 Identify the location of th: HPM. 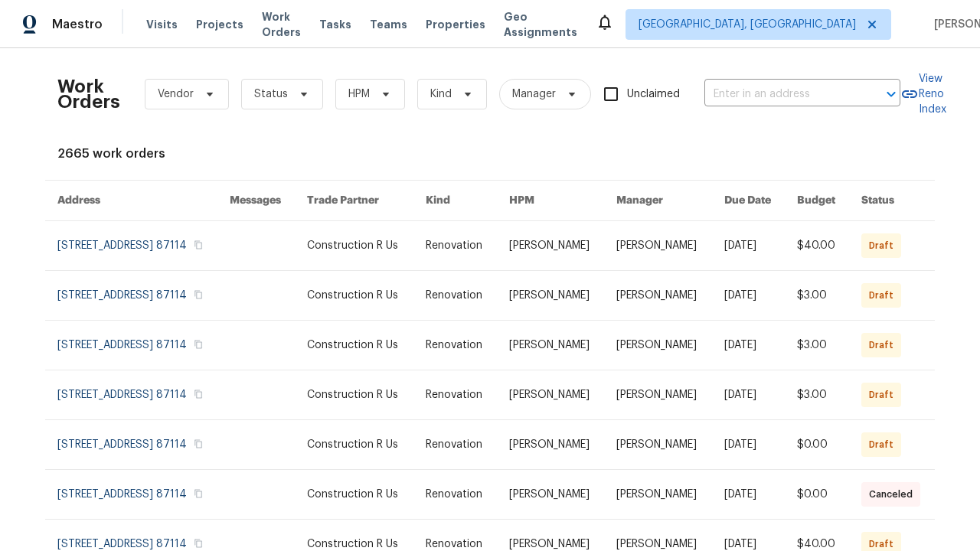
(550, 200).